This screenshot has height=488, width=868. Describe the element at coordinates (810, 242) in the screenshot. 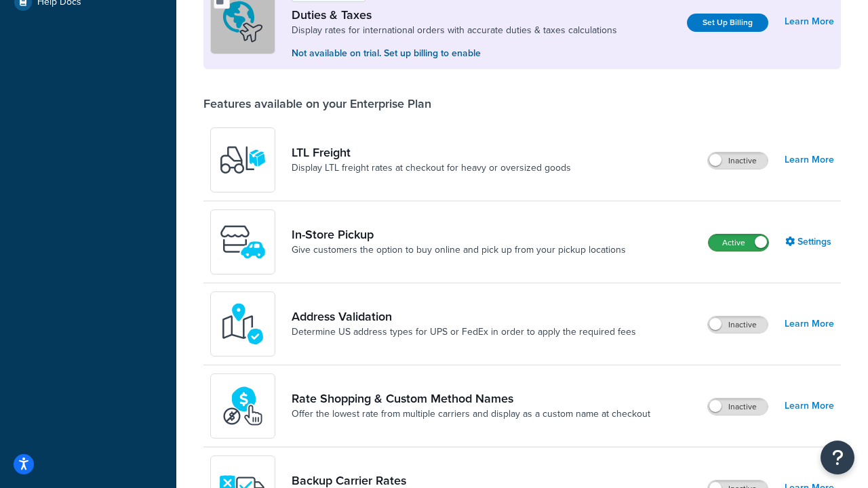

I see `a: Settings` at that location.